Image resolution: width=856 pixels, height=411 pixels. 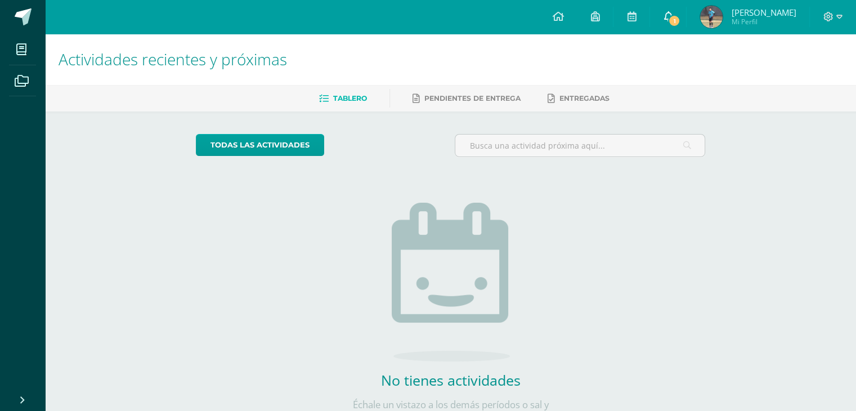 What do you see at coordinates (451, 380) in the screenshot?
I see `h2: No tienes actividades` at bounding box center [451, 380].